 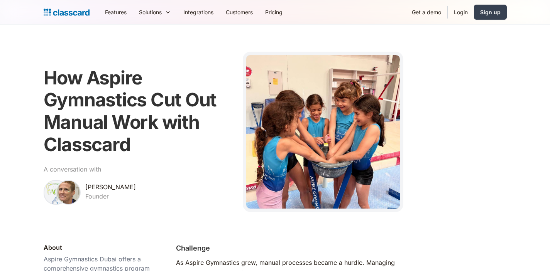 What do you see at coordinates (427, 12) in the screenshot?
I see `a: Get a demo` at bounding box center [427, 12].